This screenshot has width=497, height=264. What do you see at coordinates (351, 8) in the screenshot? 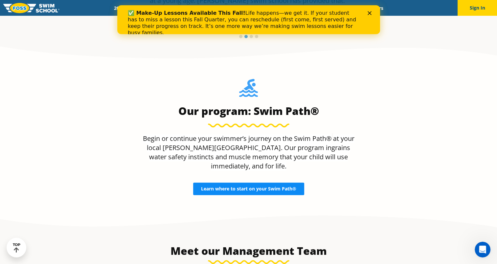
I see `a: Blog` at bounding box center [351, 8].